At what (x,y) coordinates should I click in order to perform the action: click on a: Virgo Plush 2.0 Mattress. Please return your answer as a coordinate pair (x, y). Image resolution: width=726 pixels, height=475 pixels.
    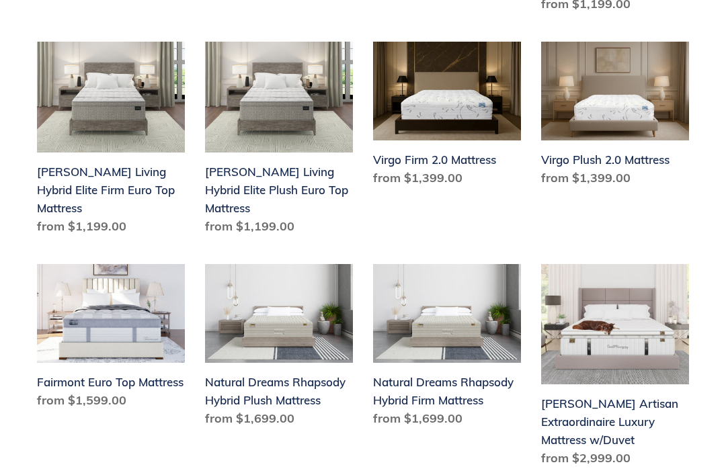
    Looking at the image, I should click on (615, 117).